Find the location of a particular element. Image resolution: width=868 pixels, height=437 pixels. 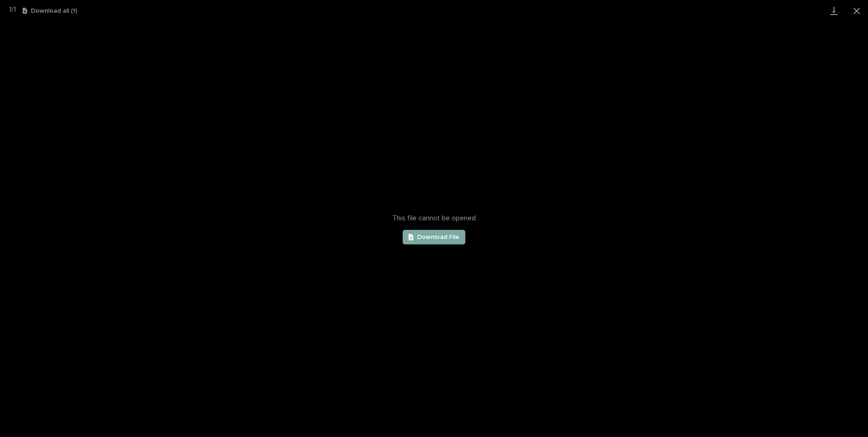

button: Download all (1) is located at coordinates (50, 11).